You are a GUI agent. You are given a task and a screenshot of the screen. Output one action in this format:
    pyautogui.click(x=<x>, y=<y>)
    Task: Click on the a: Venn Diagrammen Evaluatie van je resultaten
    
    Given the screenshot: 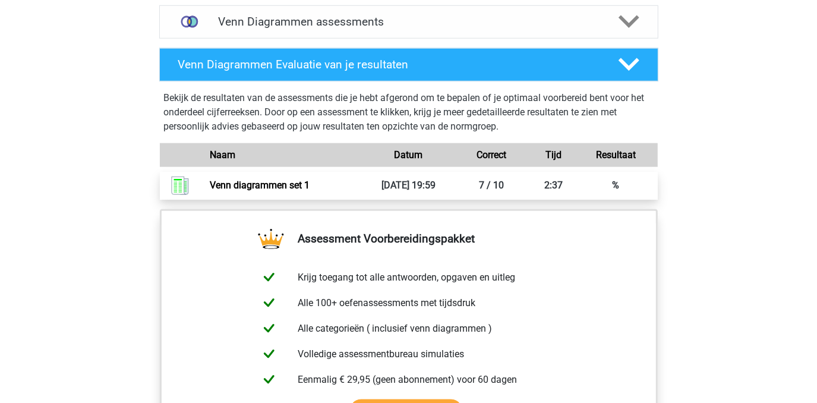 What is the action you would take?
    pyautogui.click(x=409, y=65)
    